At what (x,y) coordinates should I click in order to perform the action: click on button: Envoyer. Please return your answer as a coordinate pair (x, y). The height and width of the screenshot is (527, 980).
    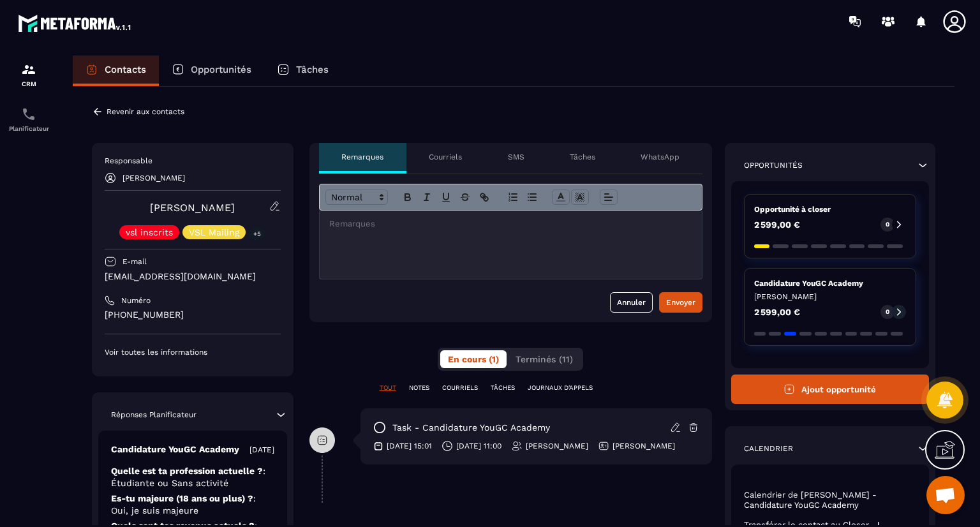
    Looking at the image, I should click on (681, 302).